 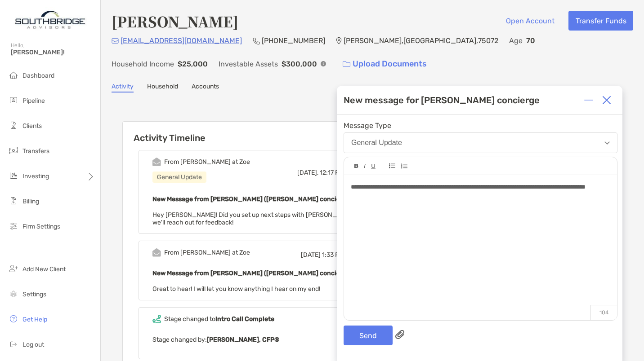 What do you see at coordinates (14, 319) in the screenshot?
I see `img: get-help icon` at bounding box center [14, 319].